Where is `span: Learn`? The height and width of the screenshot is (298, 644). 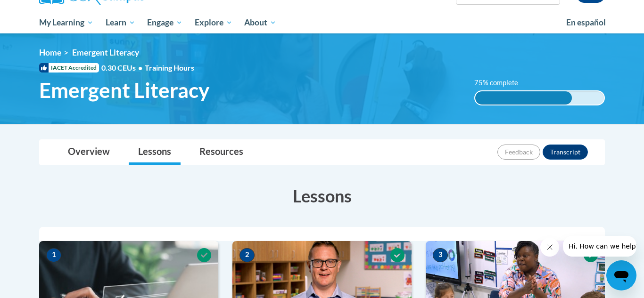
span: Learn is located at coordinates (120, 23).